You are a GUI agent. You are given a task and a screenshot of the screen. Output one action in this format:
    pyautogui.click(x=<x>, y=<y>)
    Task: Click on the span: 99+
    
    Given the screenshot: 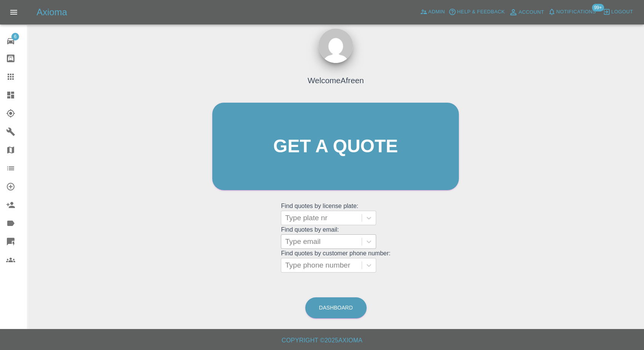 What is the action you would take?
    pyautogui.click(x=598, y=8)
    